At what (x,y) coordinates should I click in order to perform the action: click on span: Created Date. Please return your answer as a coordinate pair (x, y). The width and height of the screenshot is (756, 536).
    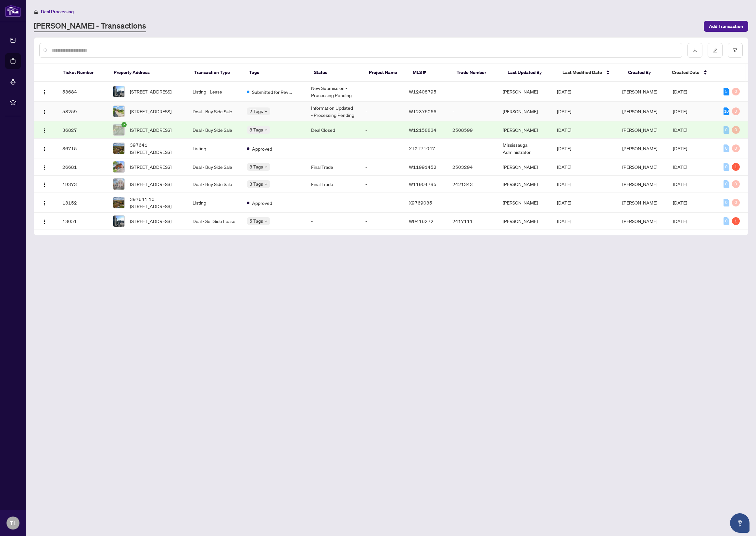
    Looking at the image, I should click on (685, 72).